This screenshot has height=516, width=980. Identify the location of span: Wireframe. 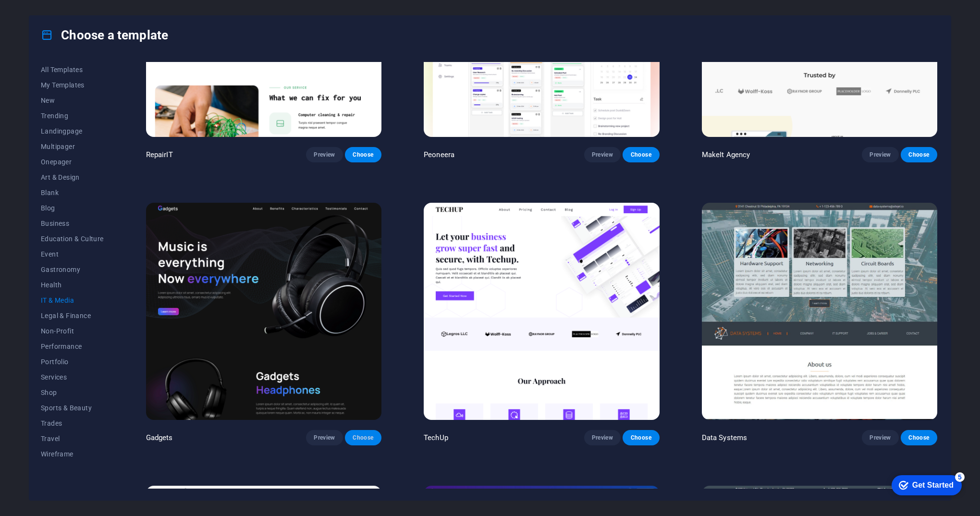
(72, 454).